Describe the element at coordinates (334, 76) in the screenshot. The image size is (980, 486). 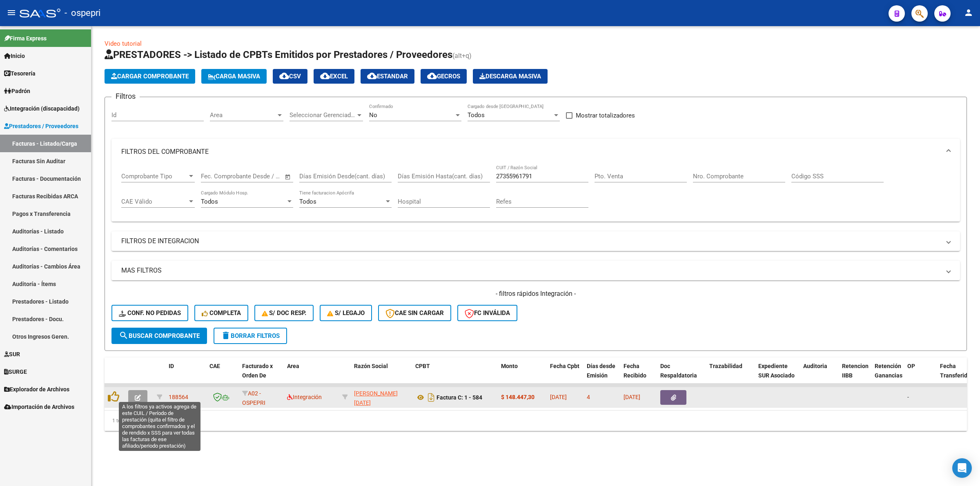
I see `span: EXCEL` at that location.